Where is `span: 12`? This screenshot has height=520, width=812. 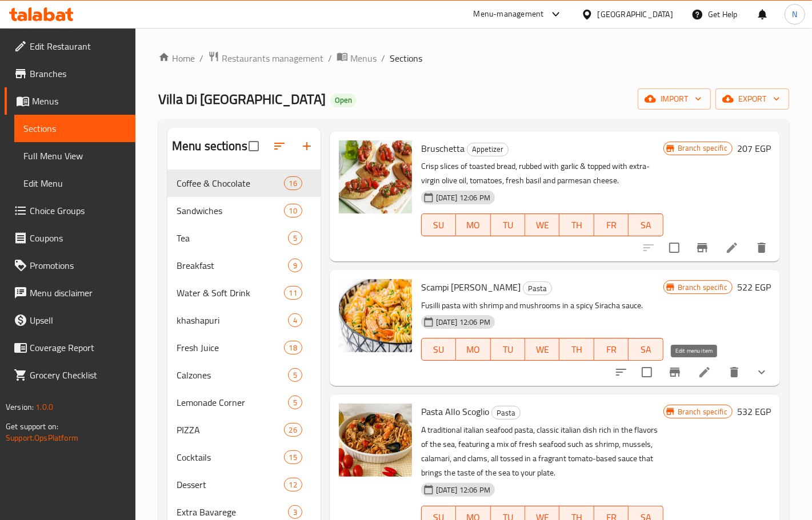 span: 12 is located at coordinates (293, 485).